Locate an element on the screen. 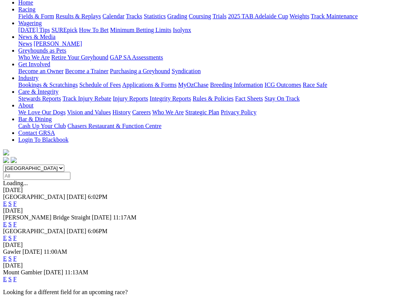  span: 6:02PM is located at coordinates (98, 196).